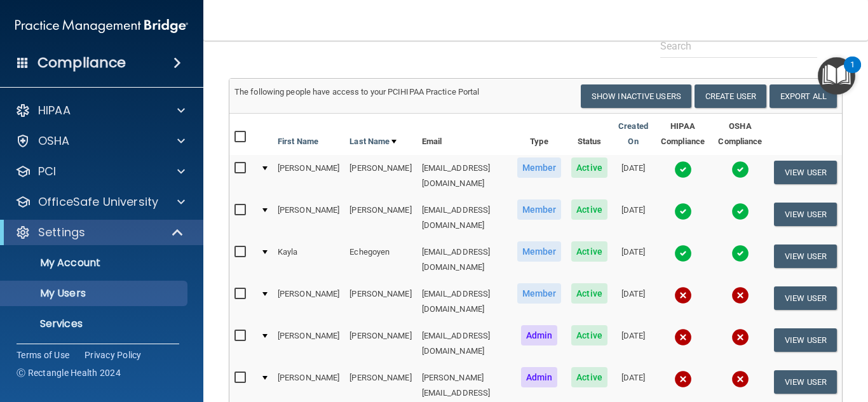 Image resolution: width=868 pixels, height=402 pixels. I want to click on h4: Compliance, so click(81, 63).